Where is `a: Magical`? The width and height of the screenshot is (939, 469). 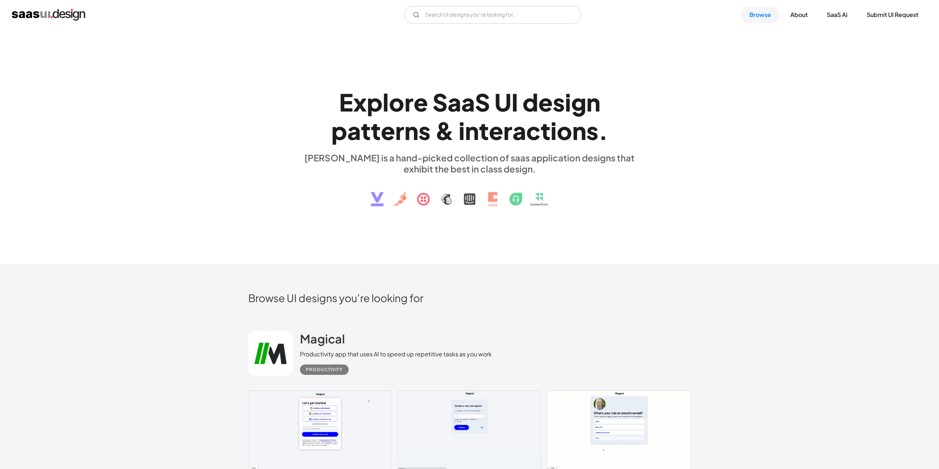
a: Magical is located at coordinates (323, 340).